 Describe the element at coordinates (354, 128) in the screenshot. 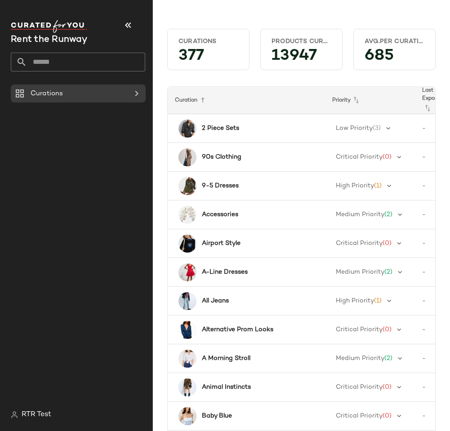

I see `span: Low Priority` at that location.